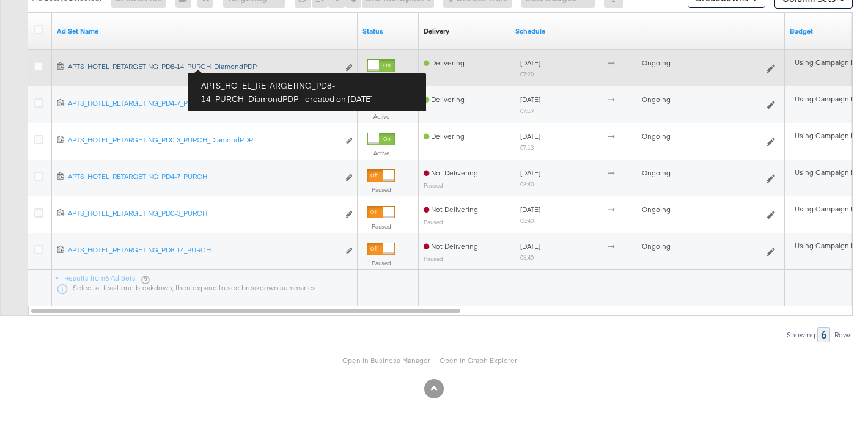 Image resolution: width=868 pixels, height=426 pixels. What do you see at coordinates (203, 105) in the screenshot?
I see `a: APTS_HOTEL_RETARGETING_PD4-7_PURCH_DiamondPDP` at bounding box center [203, 105].